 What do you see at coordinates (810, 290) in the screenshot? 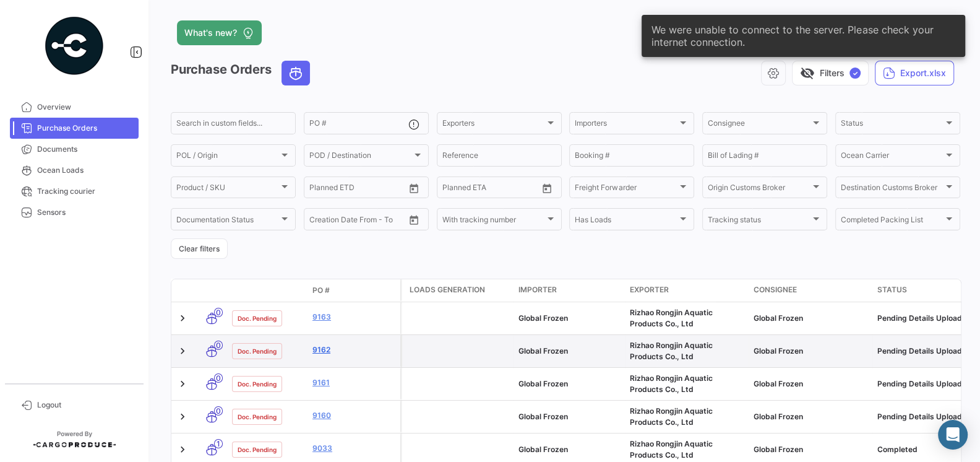
I see `datatable-header-cell: Consignee` at bounding box center [810, 290].